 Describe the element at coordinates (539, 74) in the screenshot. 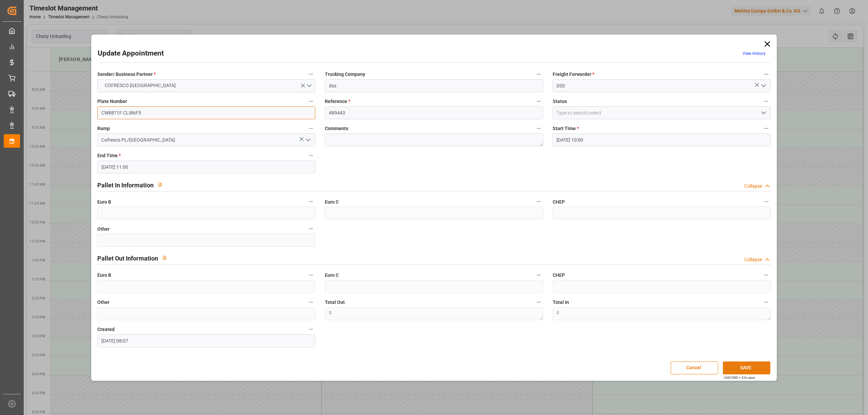

I see `button: Trucking Company` at that location.